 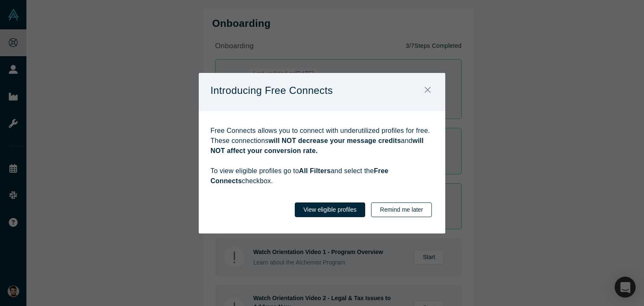 What do you see at coordinates (428, 90) in the screenshot?
I see `button: Close` at bounding box center [428, 90].